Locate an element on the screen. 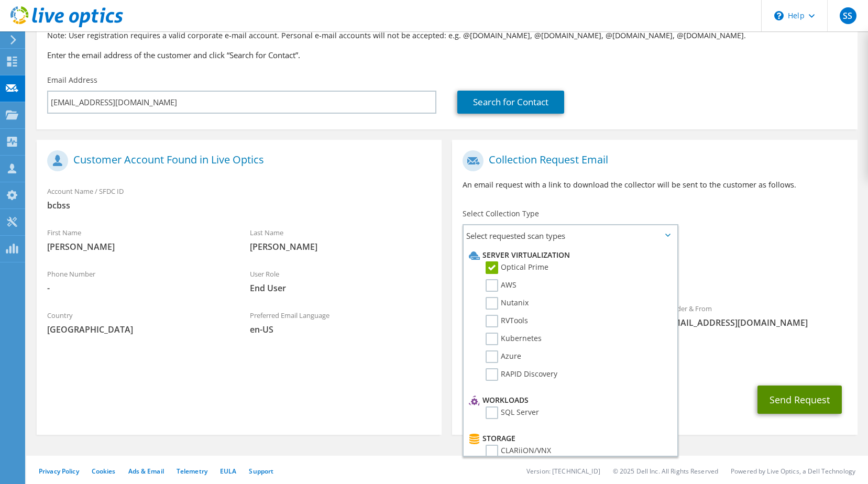  label: Optical Prime is located at coordinates (517, 268).